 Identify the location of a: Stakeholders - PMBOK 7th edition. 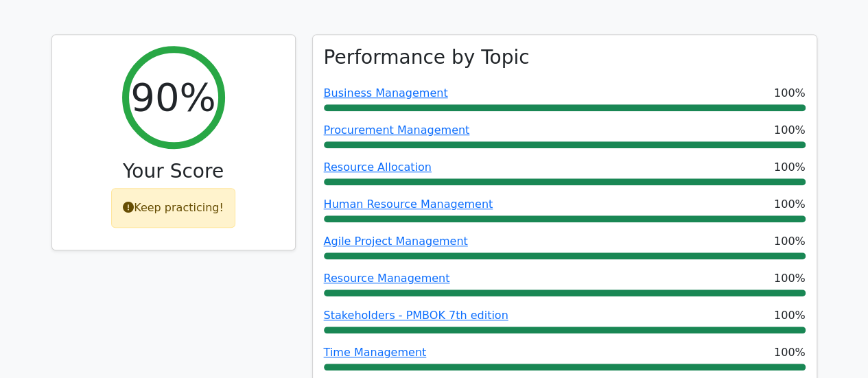
(416, 315).